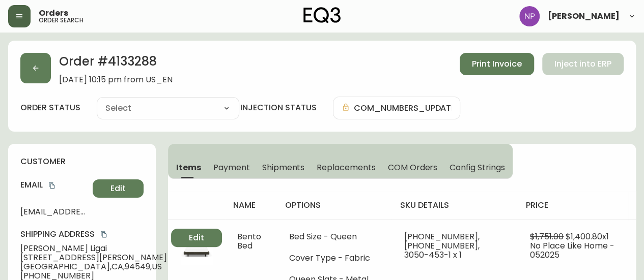 This screenshot has width=644, height=280. What do you see at coordinates (188, 168) in the screenshot?
I see `span: Items` at bounding box center [188, 168].